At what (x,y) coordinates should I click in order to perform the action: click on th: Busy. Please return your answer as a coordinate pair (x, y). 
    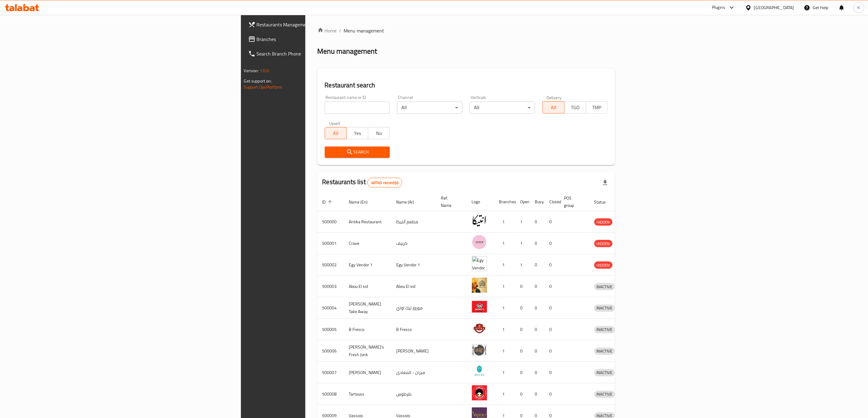
    Looking at the image, I should click on (537, 202).